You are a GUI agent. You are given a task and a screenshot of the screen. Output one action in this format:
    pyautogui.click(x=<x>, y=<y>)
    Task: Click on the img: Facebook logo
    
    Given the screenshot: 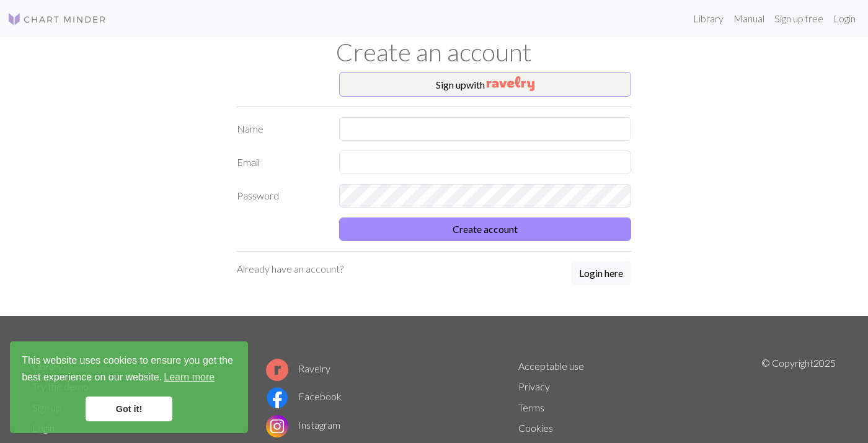 What is the action you would take?
    pyautogui.click(x=277, y=398)
    